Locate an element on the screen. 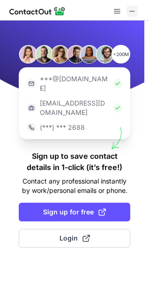 This screenshot has height=298, width=149. h1: Sign up to save contact details in 1-click (it’s free!) is located at coordinates (74, 162).